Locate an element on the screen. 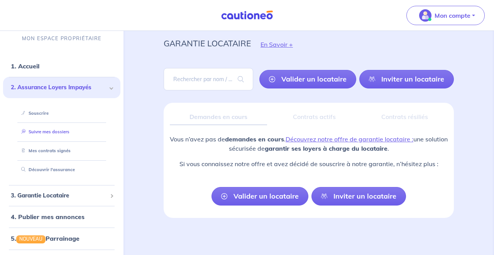 Image resolution: width=494 pixels, height=255 pixels. a: Souscrire is located at coordinates (33, 113).